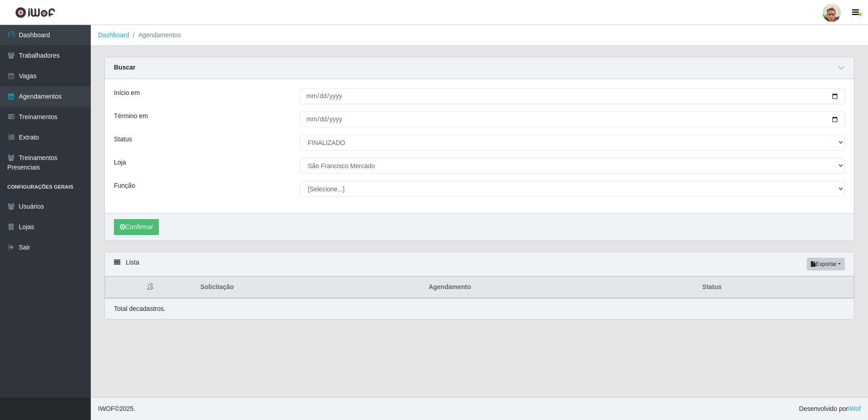 Image resolution: width=868 pixels, height=420 pixels. I want to click on span: IWOF, so click(106, 408).